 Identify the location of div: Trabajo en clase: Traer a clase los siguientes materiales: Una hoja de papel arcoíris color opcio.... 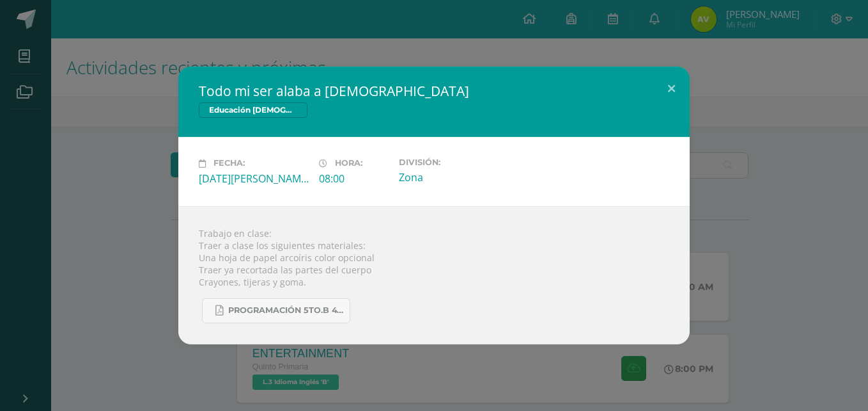
(434, 275).